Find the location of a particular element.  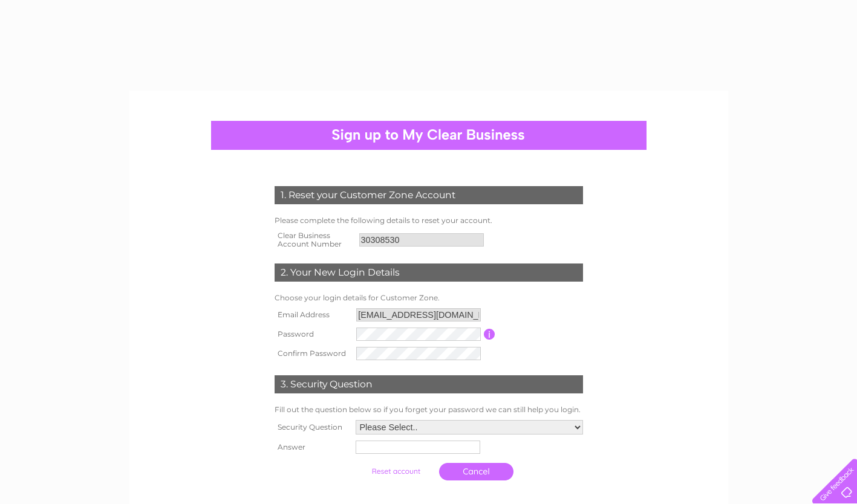

div: 2. Your New Login Details is located at coordinates (429, 273).